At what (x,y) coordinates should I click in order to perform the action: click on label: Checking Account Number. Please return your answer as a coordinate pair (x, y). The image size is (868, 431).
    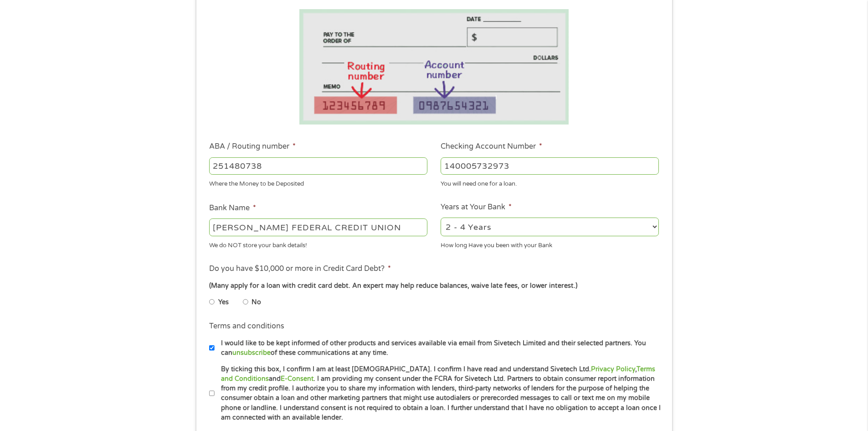
    Looking at the image, I should click on (491, 146).